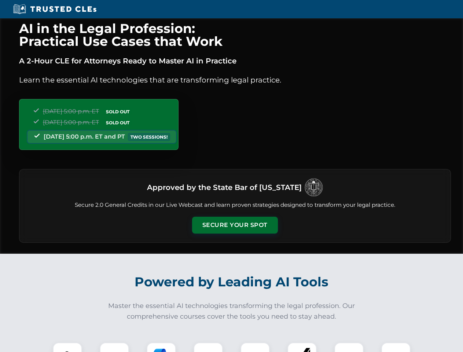  I want to click on p: Master the essential AI technologies transforming the legal profession. Our comprehensive courses..., so click(232, 312).